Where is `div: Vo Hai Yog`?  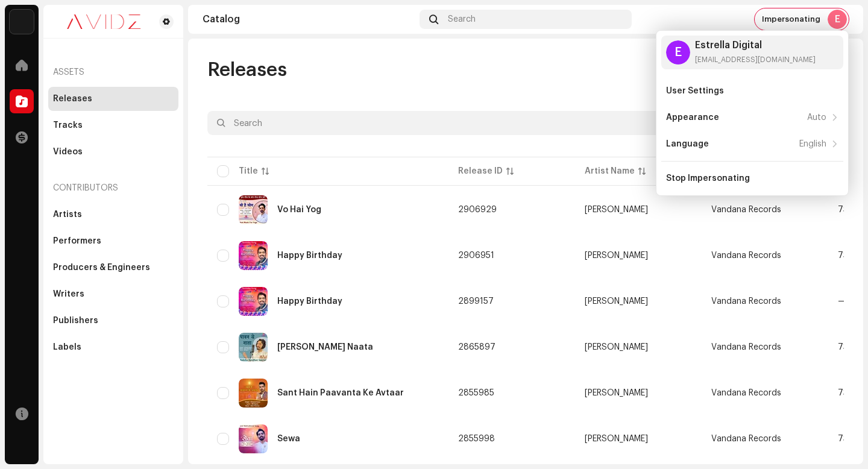 div: Vo Hai Yog is located at coordinates (299, 210).